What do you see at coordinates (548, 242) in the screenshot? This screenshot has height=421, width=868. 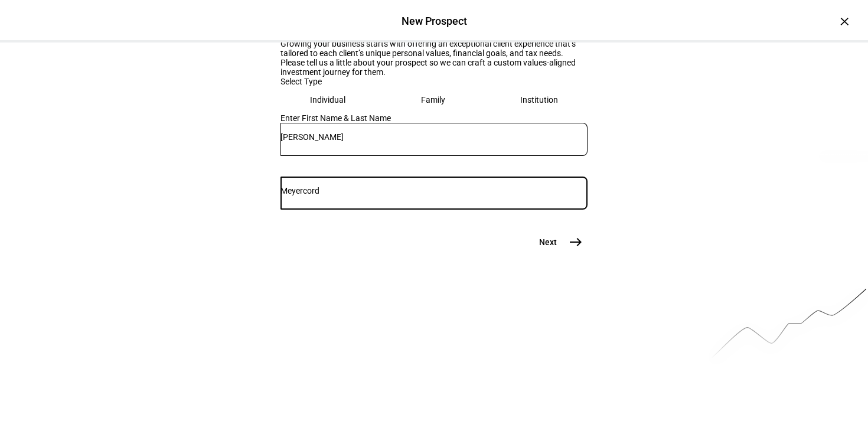 I see `span: Next` at bounding box center [548, 242].